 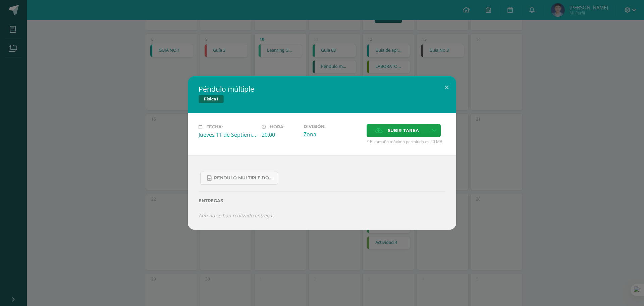 What do you see at coordinates (227, 135) in the screenshot?
I see `div: Jueves 11 de Septiembre` at bounding box center [227, 135].